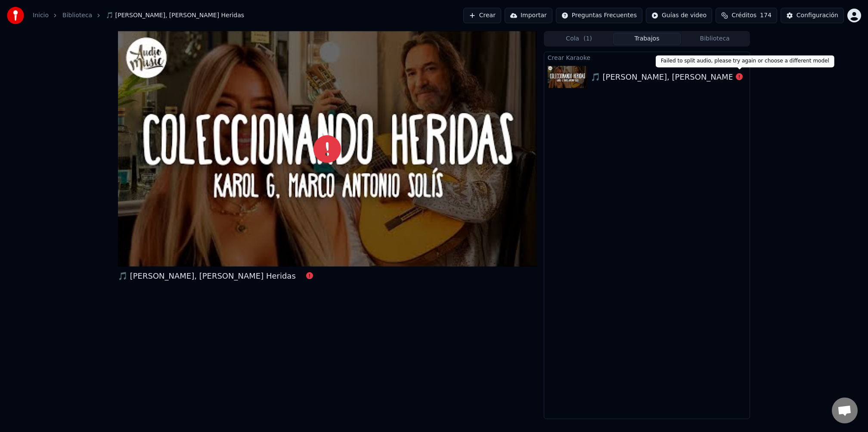  I want to click on button: Créditos174, so click(746, 16).